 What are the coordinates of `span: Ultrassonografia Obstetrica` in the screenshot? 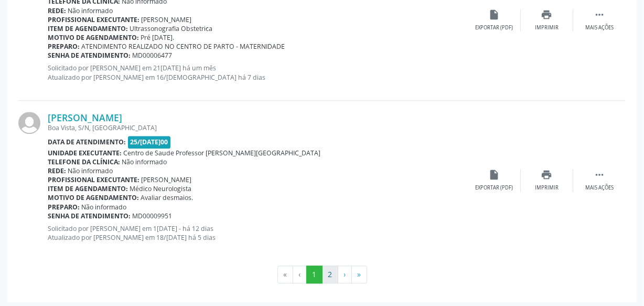 It's located at (171, 28).